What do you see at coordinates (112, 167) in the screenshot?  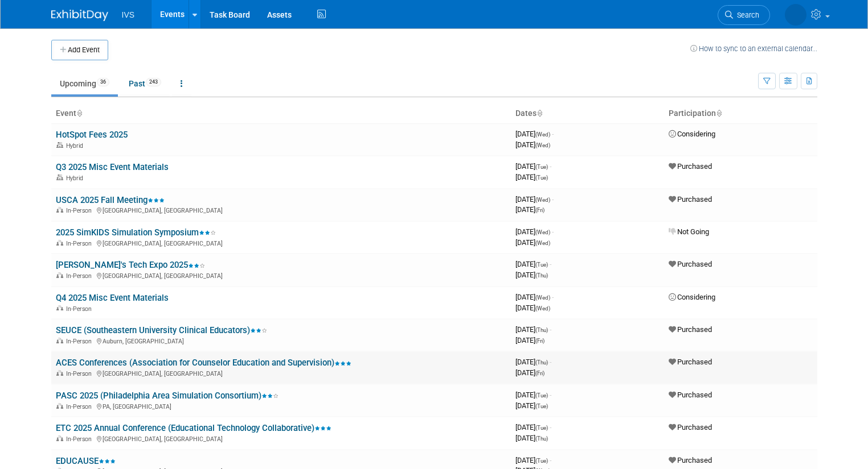 I see `a: Q3 2025 Misc Event Materials` at bounding box center [112, 167].